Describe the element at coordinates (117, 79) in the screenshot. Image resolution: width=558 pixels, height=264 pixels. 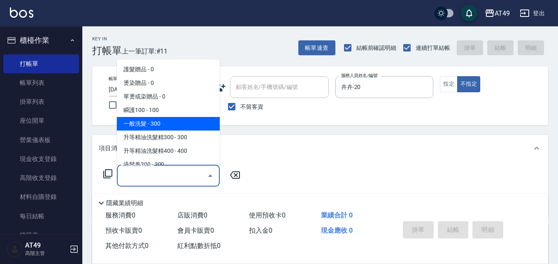
I see `label: 帳單日期` at that location.